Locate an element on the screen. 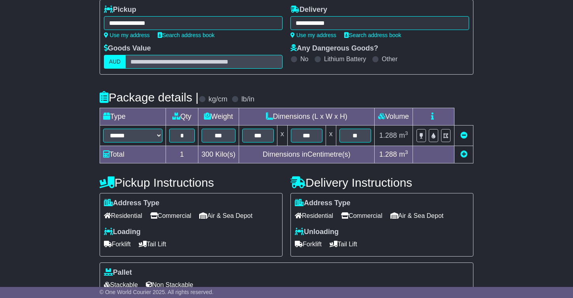 This screenshot has width=573, height=298. td: Qty is located at coordinates (182, 117).